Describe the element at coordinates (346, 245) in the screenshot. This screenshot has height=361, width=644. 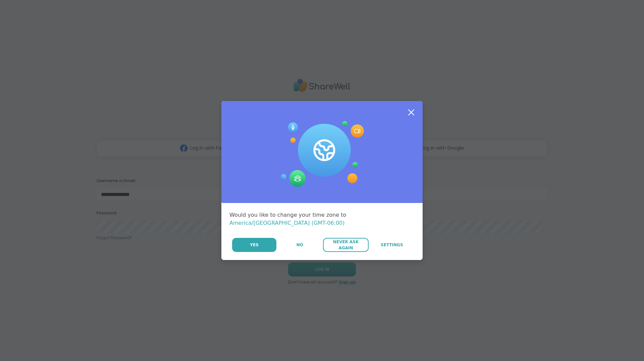
I see `span: Never Ask Again` at that location.